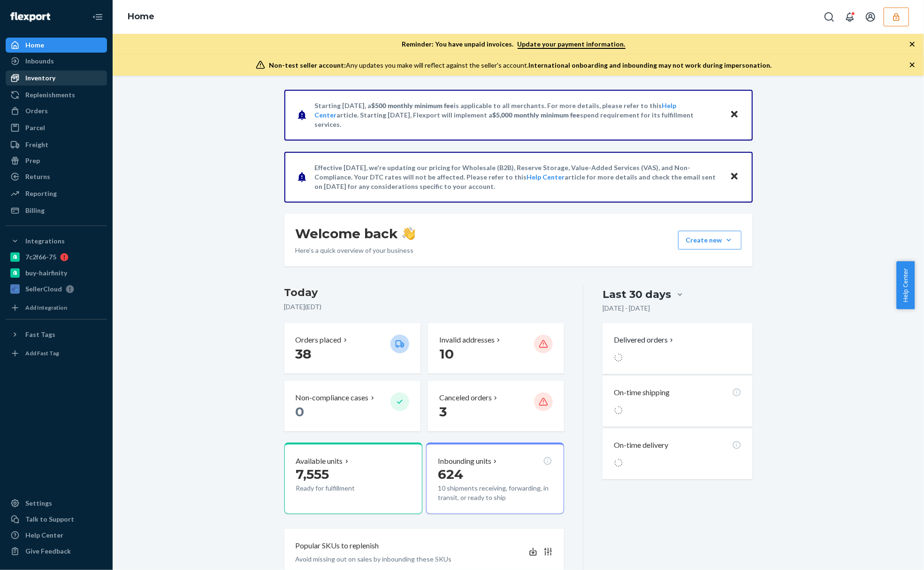  I want to click on p: On-time delivery, so click(641, 445).